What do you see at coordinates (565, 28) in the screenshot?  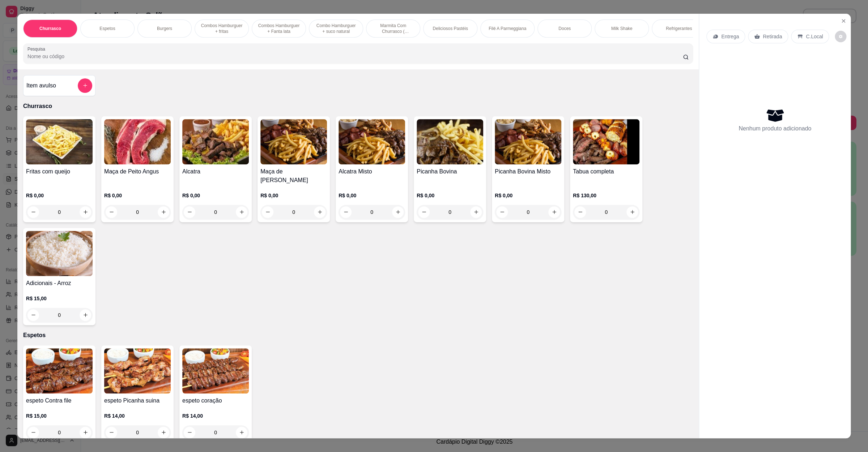 I see `p: Doces` at bounding box center [565, 28].